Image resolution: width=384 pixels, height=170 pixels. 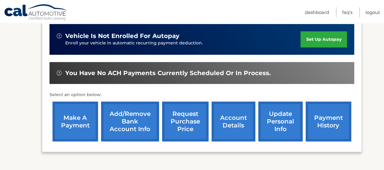 I want to click on span: vehicle is not enrolled for autopay, so click(x=122, y=36).